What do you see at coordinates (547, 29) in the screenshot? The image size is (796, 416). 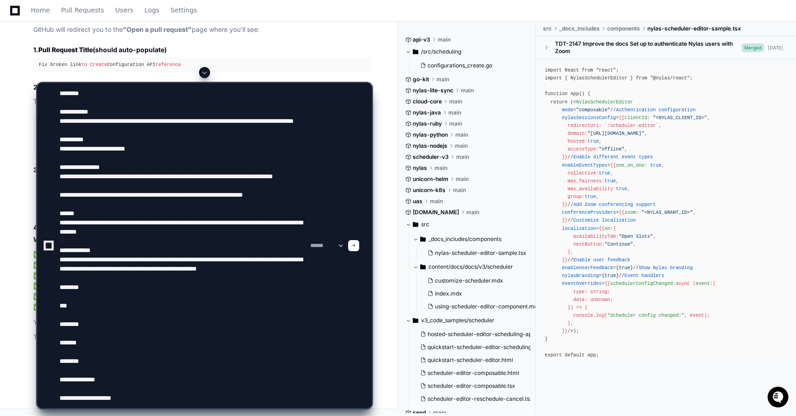 I see `span: src` at bounding box center [547, 29].